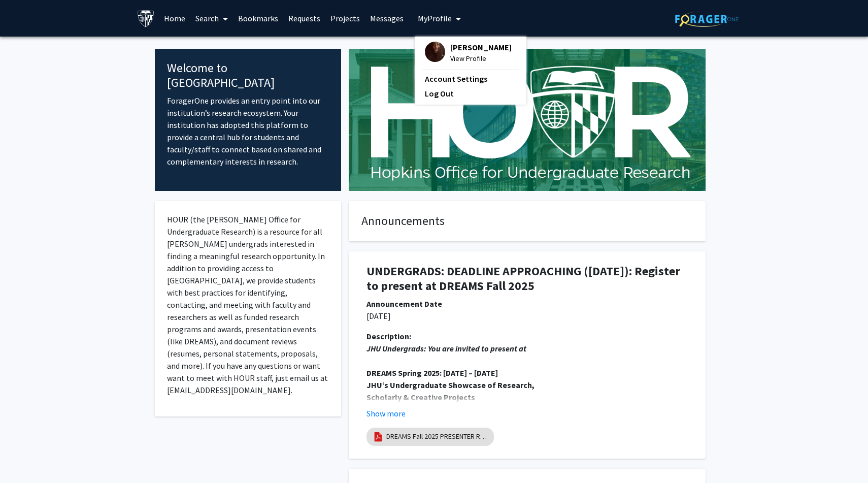  Describe the element at coordinates (527, 304) in the screenshot. I see `div: Announcement Date` at that location.